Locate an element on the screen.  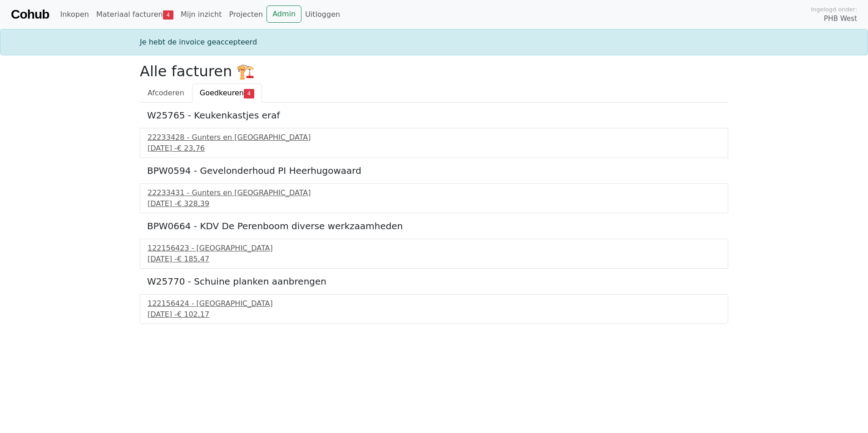
a: Inkopen is located at coordinates (74, 15).